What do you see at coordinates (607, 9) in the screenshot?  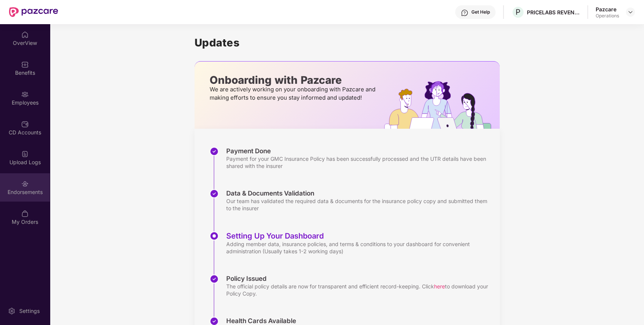 I see `div: Pazcare` at bounding box center [607, 9].